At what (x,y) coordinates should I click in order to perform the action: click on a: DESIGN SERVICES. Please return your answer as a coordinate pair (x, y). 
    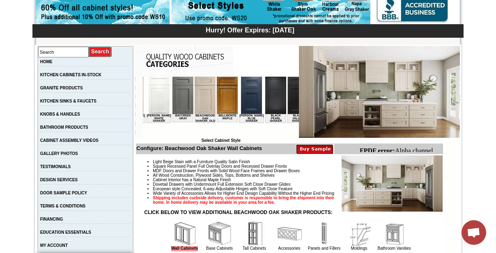
    Looking at the image, I should click on (59, 180).